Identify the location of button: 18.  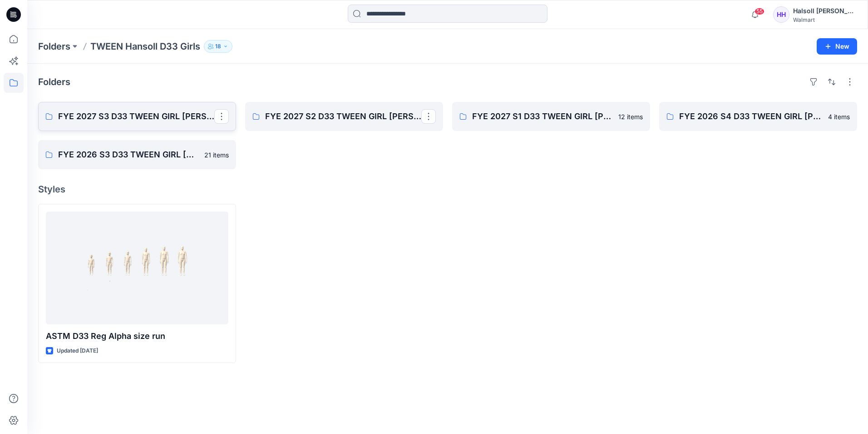
(218, 47).